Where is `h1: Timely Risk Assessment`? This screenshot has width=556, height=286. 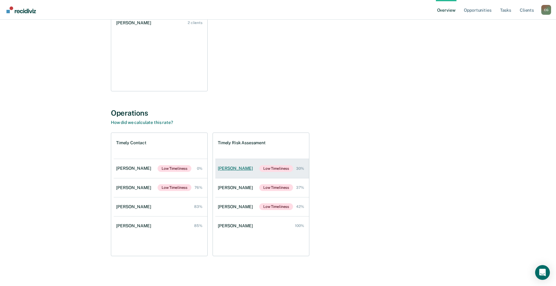 h1: Timely Risk Assessment is located at coordinates (242, 142).